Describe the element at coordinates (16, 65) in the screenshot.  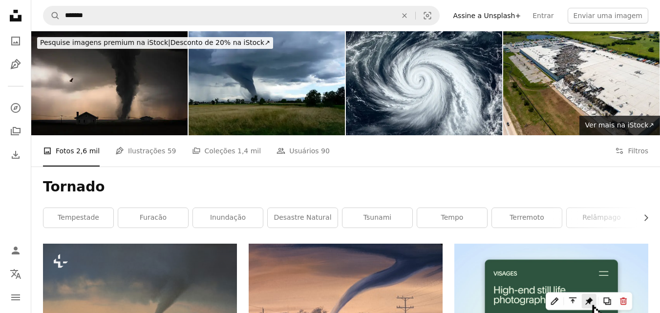
I see `a: Ilustrações` at that location.